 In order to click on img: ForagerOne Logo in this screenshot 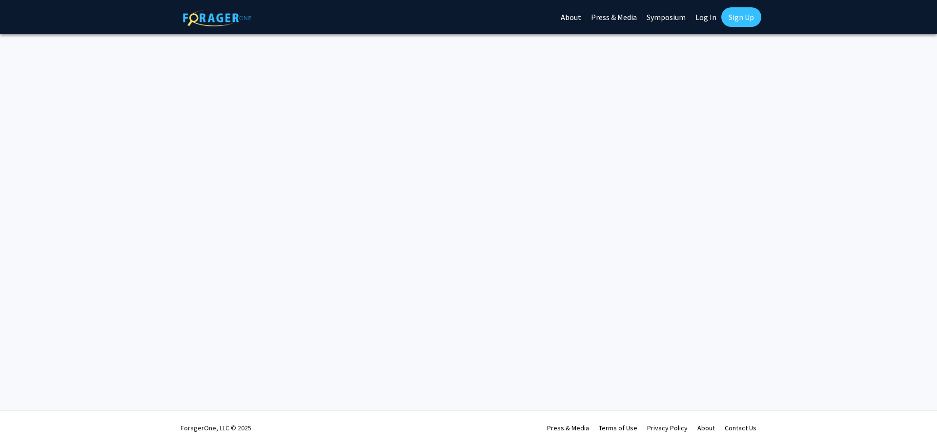, I will do `click(217, 18)`.